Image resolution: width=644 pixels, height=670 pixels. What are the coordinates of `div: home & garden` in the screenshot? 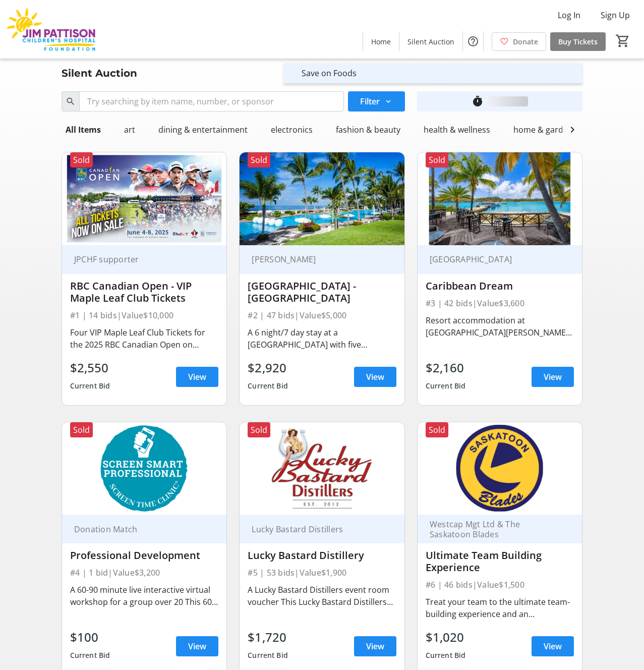 It's located at (543, 130).